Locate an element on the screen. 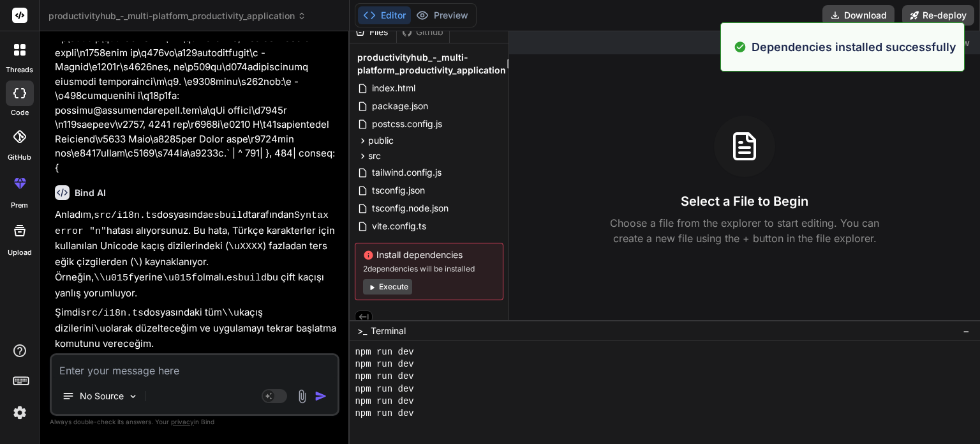 Image resolution: width=980 pixels, height=444 pixels. span: src is located at coordinates (375, 156).